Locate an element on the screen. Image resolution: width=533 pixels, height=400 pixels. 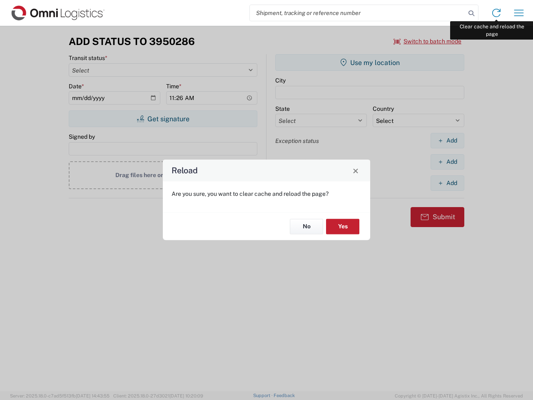
input: Shipment, tracking or reference number is located at coordinates (358, 13).